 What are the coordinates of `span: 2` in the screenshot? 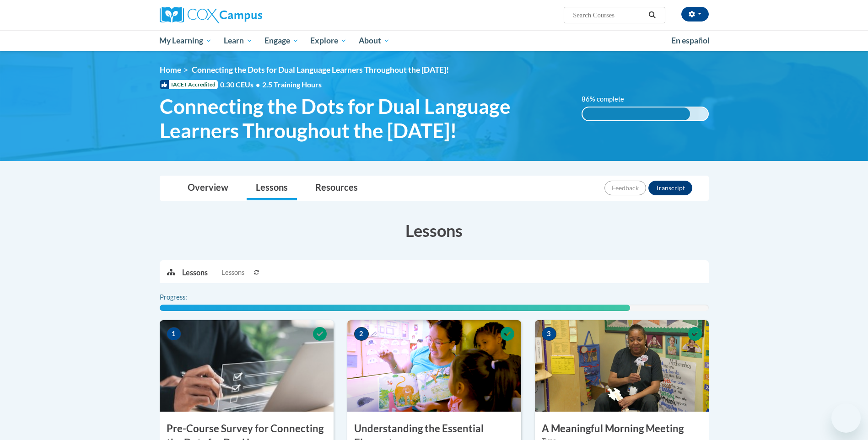 It's located at (362, 334).